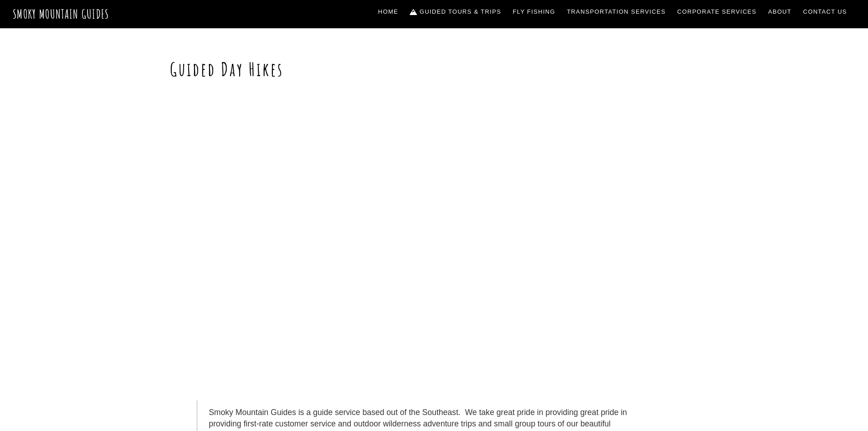  What do you see at coordinates (456, 12) in the screenshot?
I see `a: Guided Tours & Trips` at bounding box center [456, 12].